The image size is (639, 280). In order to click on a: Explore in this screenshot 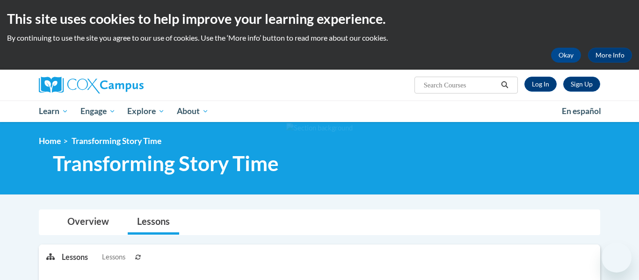, I will do `click(146, 111)`.